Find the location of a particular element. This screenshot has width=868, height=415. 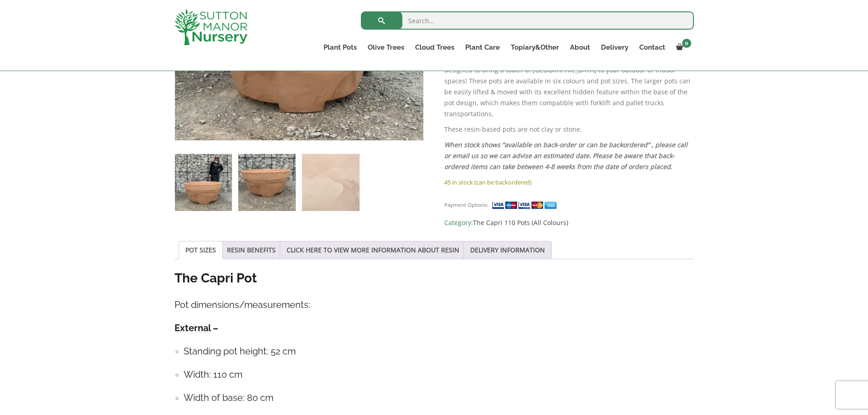

h4: Width of base: 80 cm is located at coordinates (439, 398).